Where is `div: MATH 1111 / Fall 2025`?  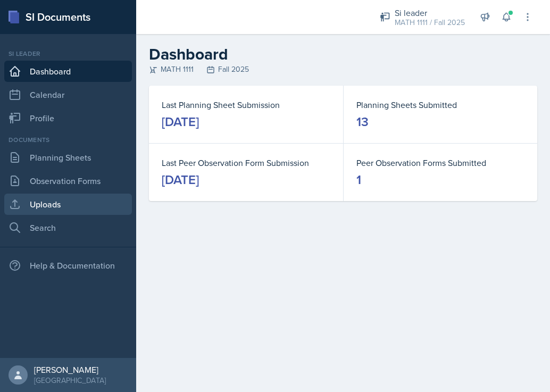 div: MATH 1111 / Fall 2025 is located at coordinates (429, 22).